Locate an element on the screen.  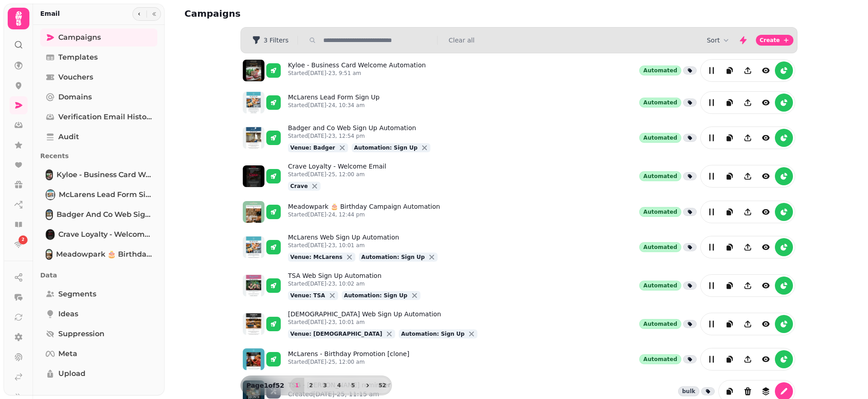
a: Meadowpark 🎂 Birthday Campaign AutomationMeadowpark 🎂 Birthday Campaign Automation is located at coordinates (98, 255).